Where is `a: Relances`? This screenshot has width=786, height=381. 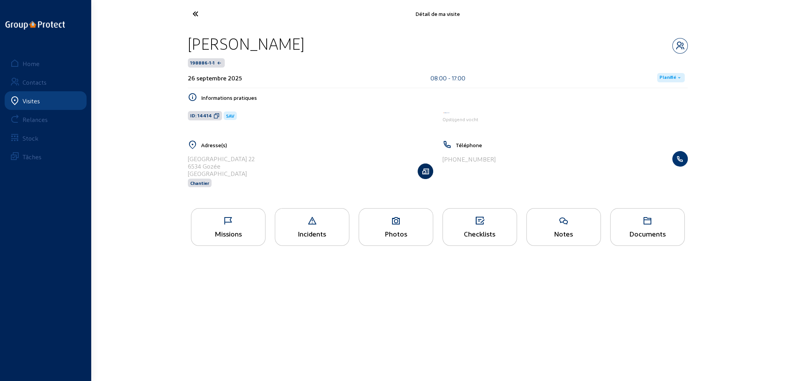
a: Relances is located at coordinates (45, 119).